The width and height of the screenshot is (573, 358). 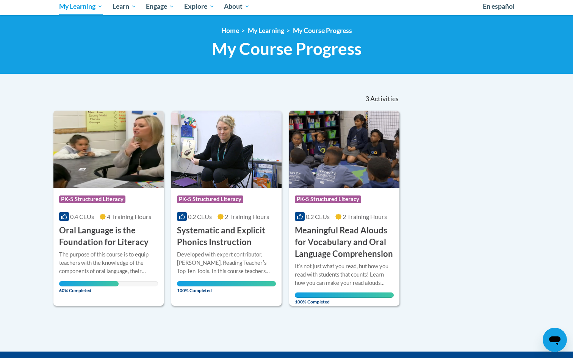 What do you see at coordinates (322, 30) in the screenshot?
I see `a: My Course Progress` at bounding box center [322, 30].